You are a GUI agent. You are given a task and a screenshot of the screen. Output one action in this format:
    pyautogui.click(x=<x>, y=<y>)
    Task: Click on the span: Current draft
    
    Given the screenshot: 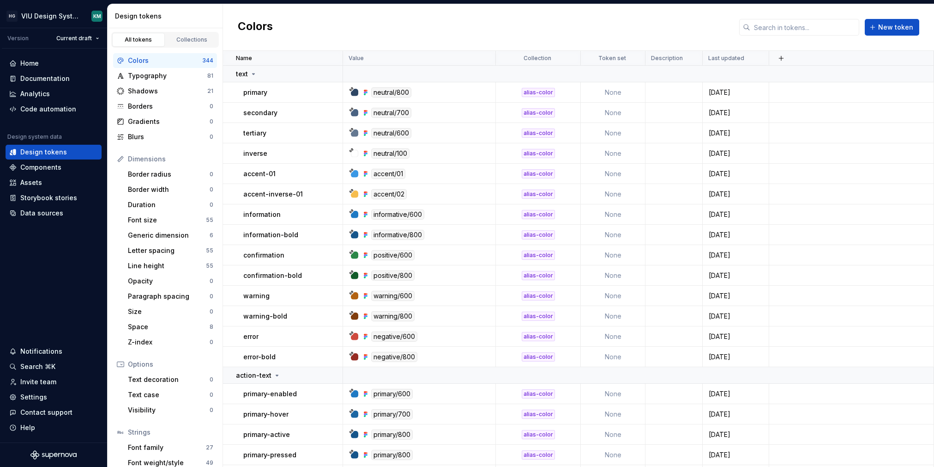 What is the action you would take?
    pyautogui.click(x=74, y=38)
    